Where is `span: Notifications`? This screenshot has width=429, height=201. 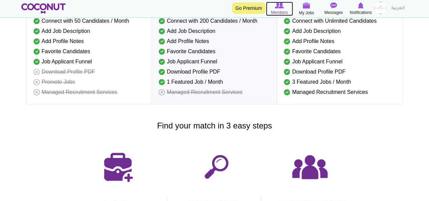 span: Notifications is located at coordinates (361, 13).